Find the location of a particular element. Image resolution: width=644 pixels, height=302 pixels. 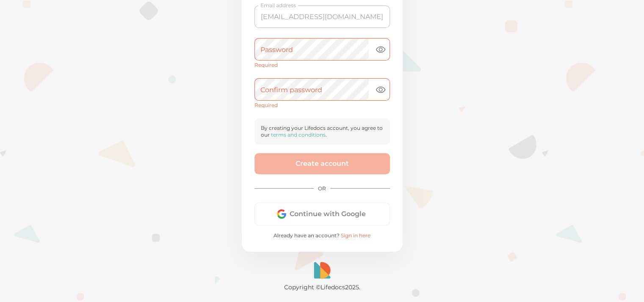

p: Already have an account? is located at coordinates (322, 235).